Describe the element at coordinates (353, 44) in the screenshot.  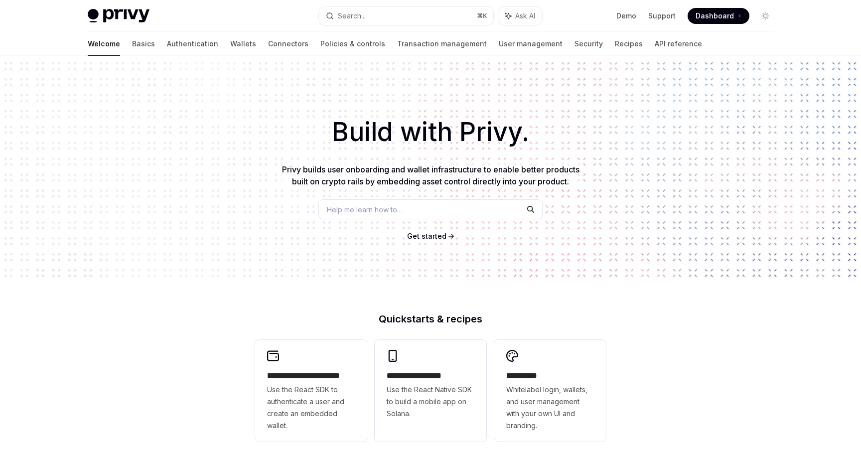
I see `a: Policies & controls` at that location.